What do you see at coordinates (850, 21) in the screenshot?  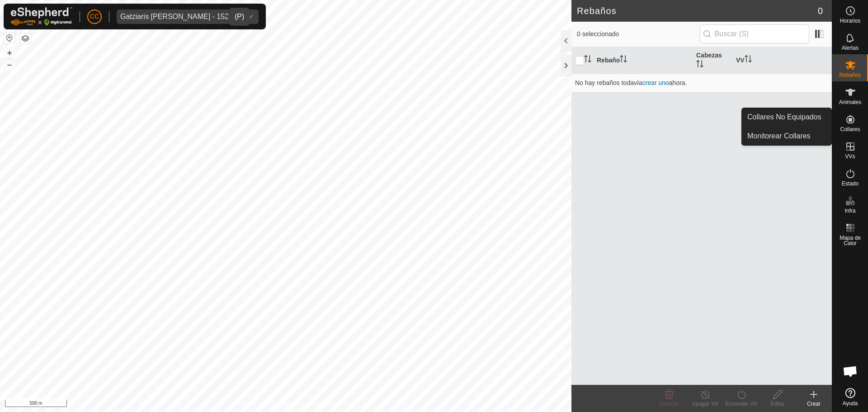 I see `span: Horarios` at bounding box center [850, 21].